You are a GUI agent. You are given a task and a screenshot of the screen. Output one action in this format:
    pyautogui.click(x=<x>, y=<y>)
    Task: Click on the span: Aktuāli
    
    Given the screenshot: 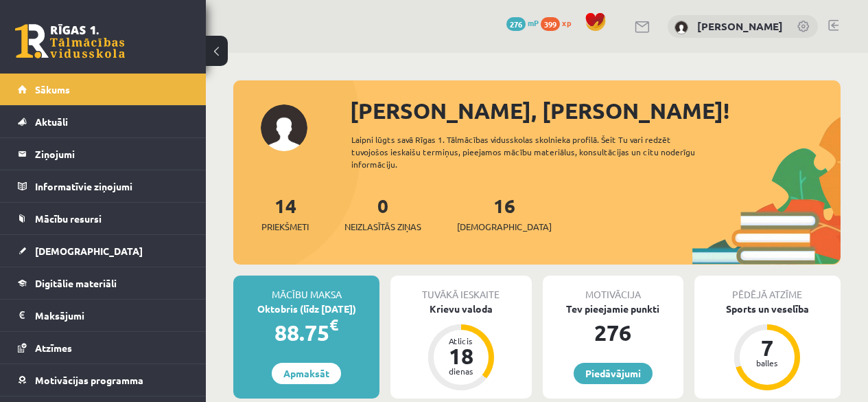 What is the action you would take?
    pyautogui.click(x=51, y=122)
    